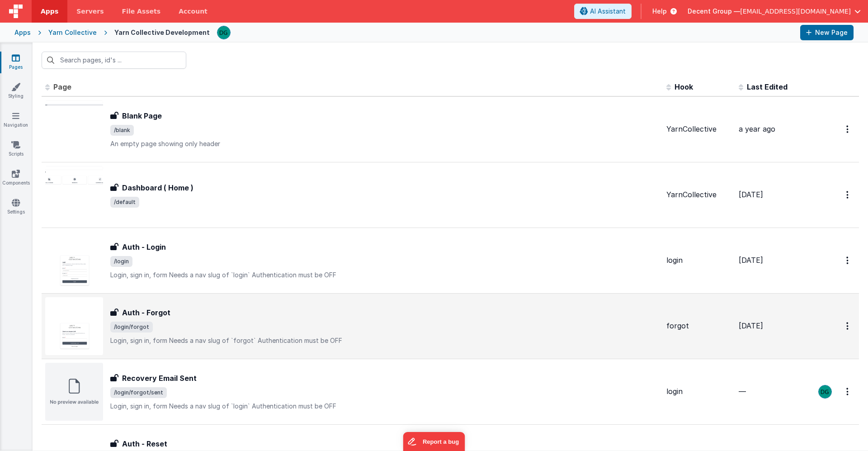 This screenshot has width=868, height=451. Describe the element at coordinates (603, 11) in the screenshot. I see `button: AI Assistant` at that location.